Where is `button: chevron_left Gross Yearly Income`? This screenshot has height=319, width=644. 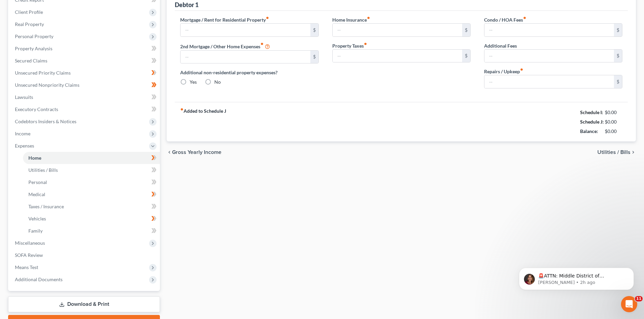 button: chevron_left Gross Yearly Income is located at coordinates (194, 153).